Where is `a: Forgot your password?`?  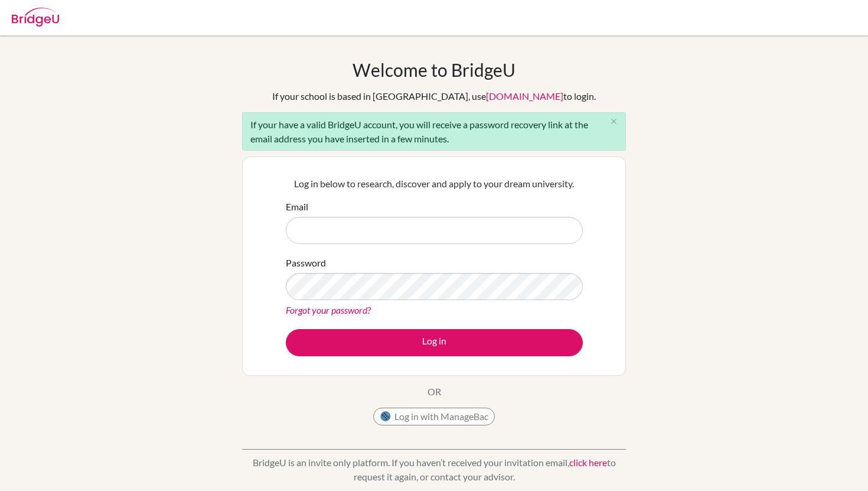 a: Forgot your password? is located at coordinates (328, 309).